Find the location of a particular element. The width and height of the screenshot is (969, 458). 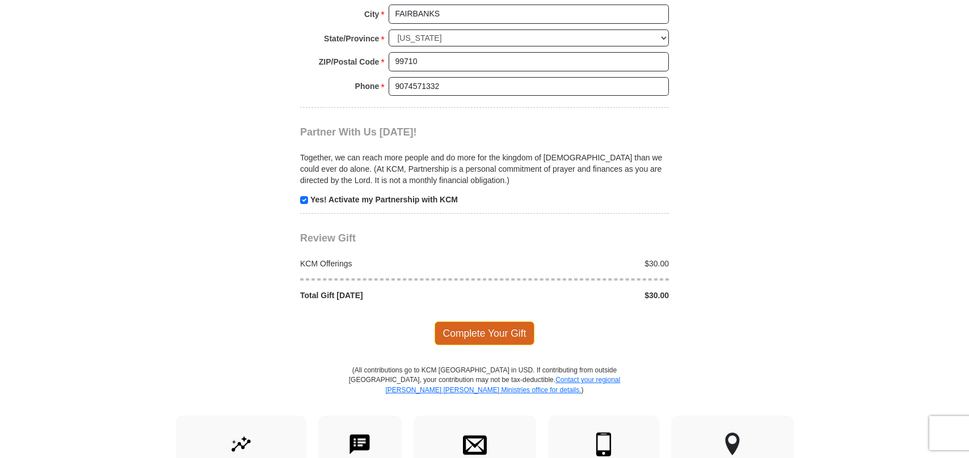

img: envelope.svg is located at coordinates (475, 445).